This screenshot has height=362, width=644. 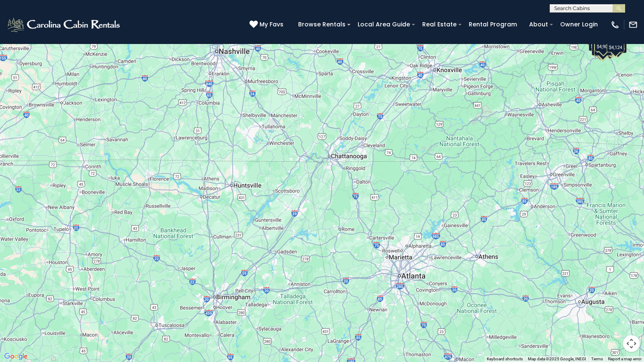 I want to click on span: My Favs, so click(x=271, y=24).